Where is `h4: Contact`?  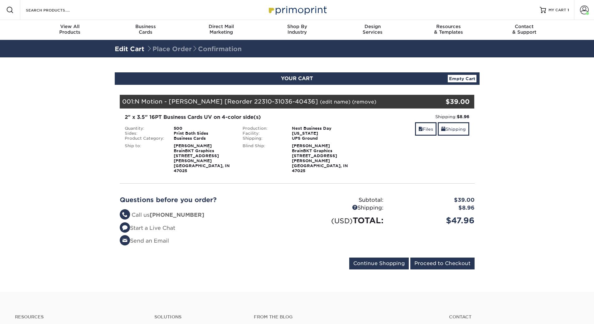
h4: Contact is located at coordinates (514, 317).